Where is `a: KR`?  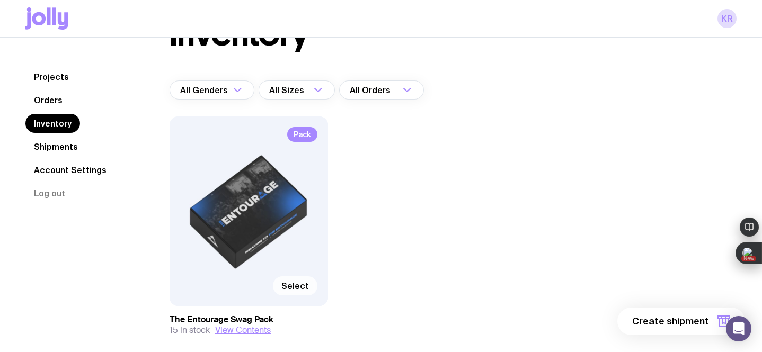 a: KR is located at coordinates (727, 19).